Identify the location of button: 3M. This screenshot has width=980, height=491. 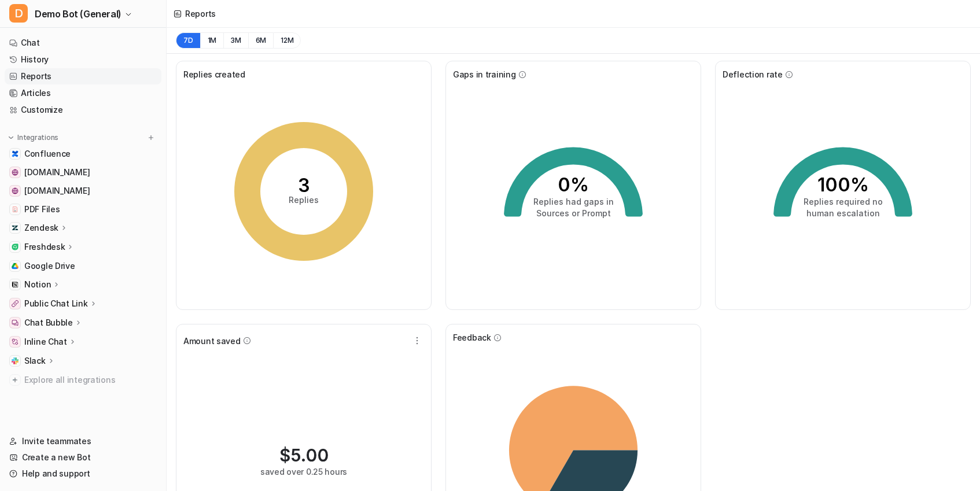
(236, 41).